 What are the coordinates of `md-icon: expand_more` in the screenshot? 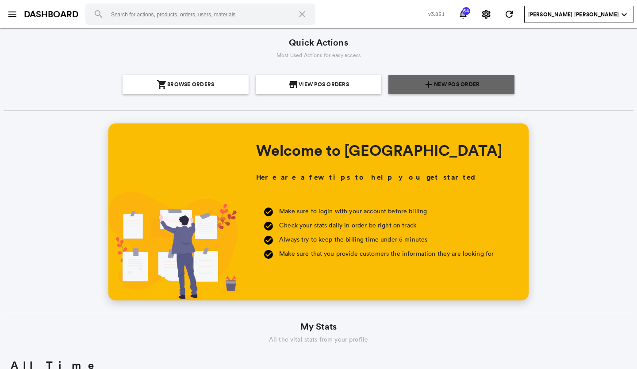 It's located at (624, 15).